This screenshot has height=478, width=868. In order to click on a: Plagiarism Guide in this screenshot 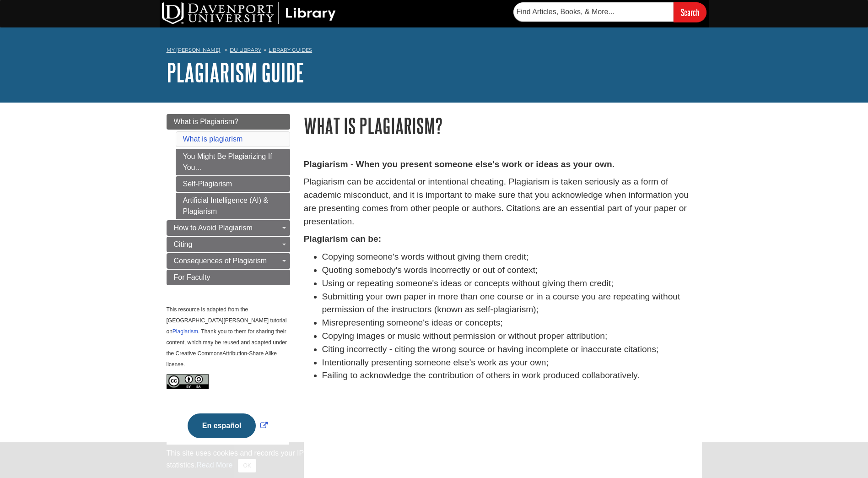, I will do `click(235, 72)`.